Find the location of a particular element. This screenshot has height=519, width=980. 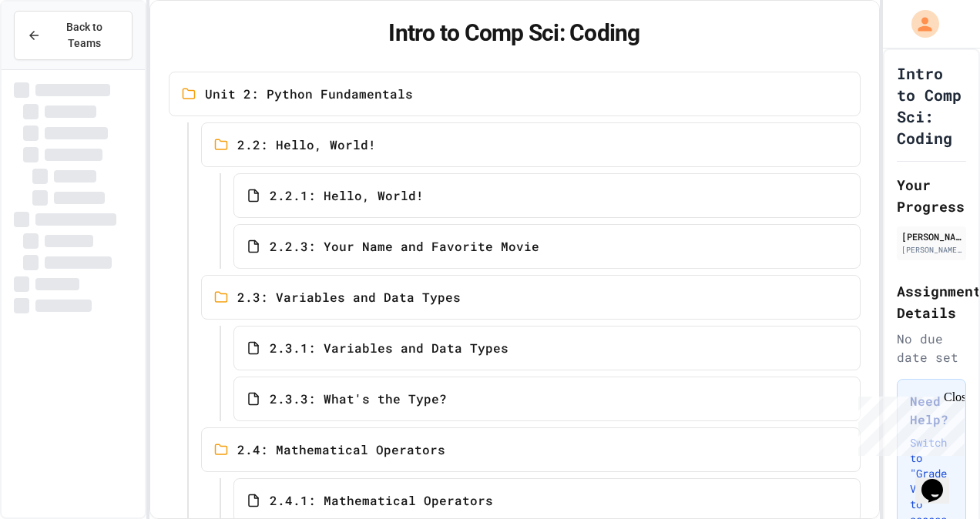

span: 2.3: Variables and Data Types is located at coordinates (349, 297).